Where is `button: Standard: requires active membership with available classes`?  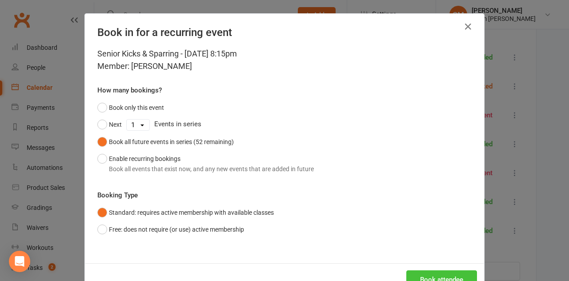 button: Standard: requires active membership with available classes is located at coordinates (185, 212).